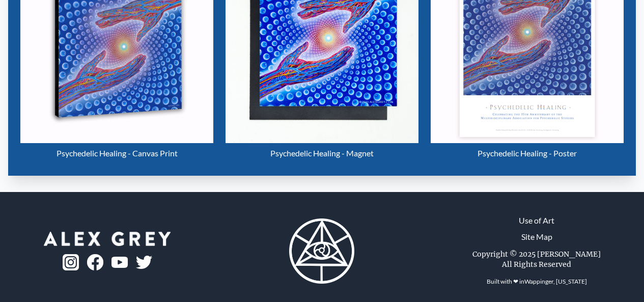 The width and height of the screenshot is (644, 302). Describe the element at coordinates (144, 262) in the screenshot. I see `img: twitter-logo.png` at that location.